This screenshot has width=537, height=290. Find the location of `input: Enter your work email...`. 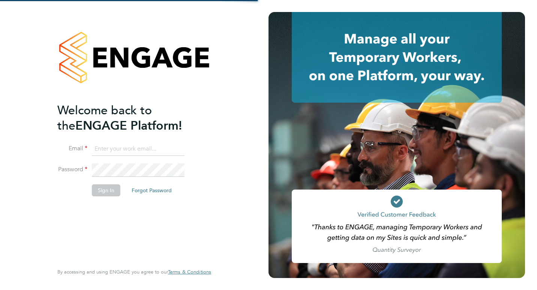

input: Enter your work email... is located at coordinates (138, 149).